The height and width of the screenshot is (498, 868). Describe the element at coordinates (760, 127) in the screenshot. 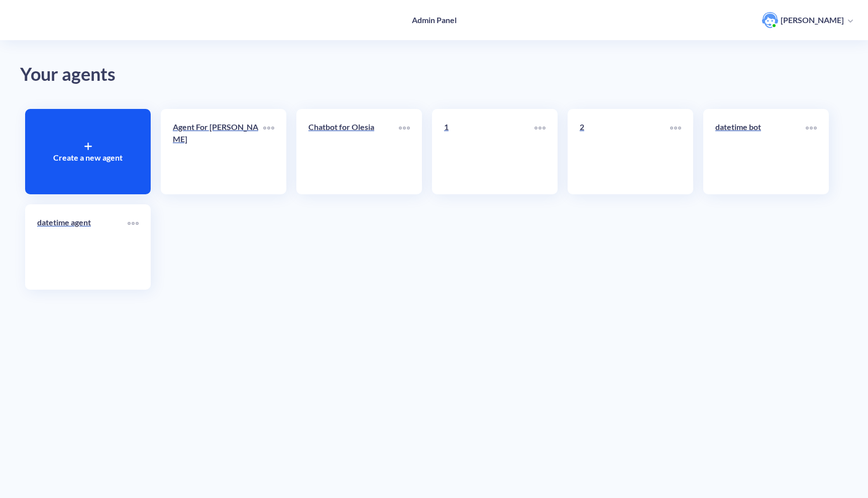

I see `p: datetime bot` at that location.